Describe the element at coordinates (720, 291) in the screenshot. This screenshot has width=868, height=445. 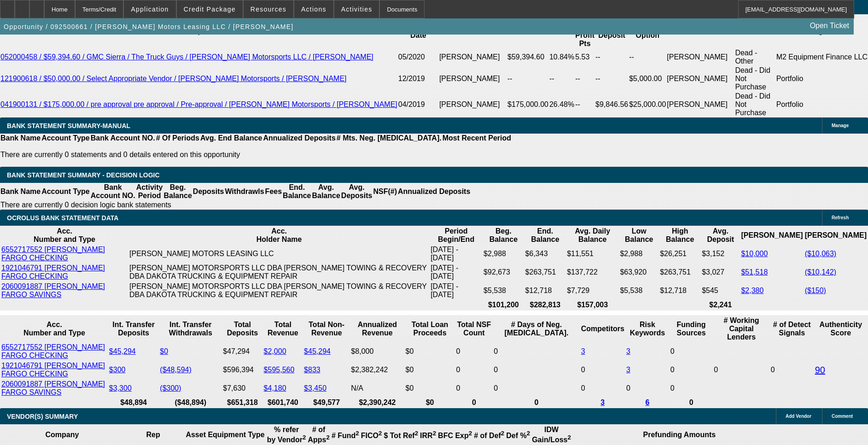
I see `td: $545` at that location.